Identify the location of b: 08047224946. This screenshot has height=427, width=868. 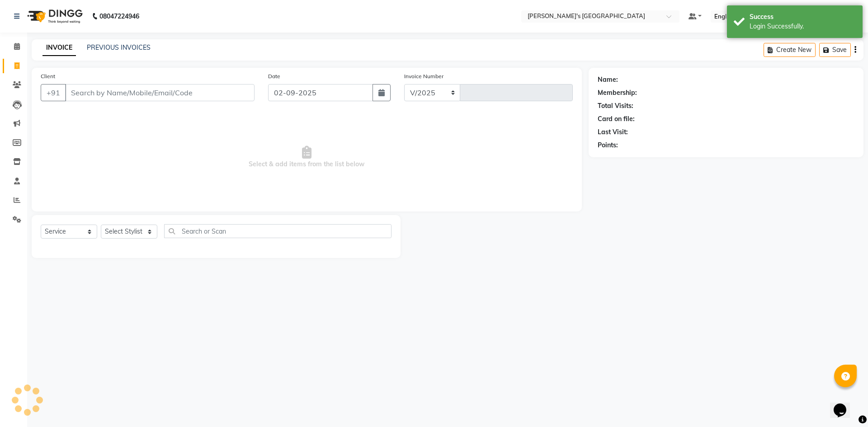
(119, 16).